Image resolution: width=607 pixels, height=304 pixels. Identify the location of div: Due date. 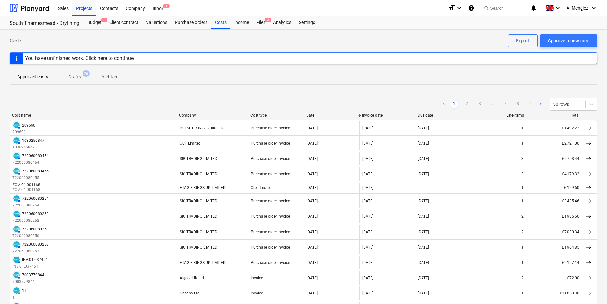
(443, 115).